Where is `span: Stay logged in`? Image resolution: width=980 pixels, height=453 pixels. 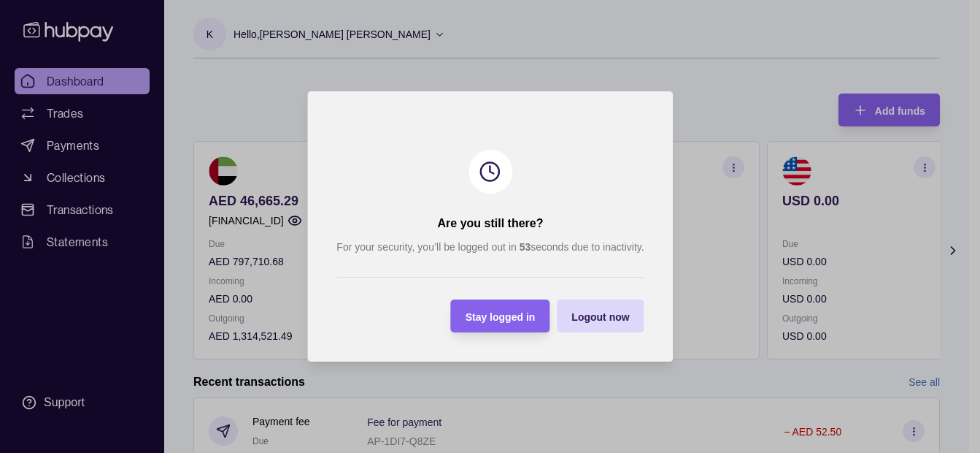
span: Stay logged in is located at coordinates (500, 317).